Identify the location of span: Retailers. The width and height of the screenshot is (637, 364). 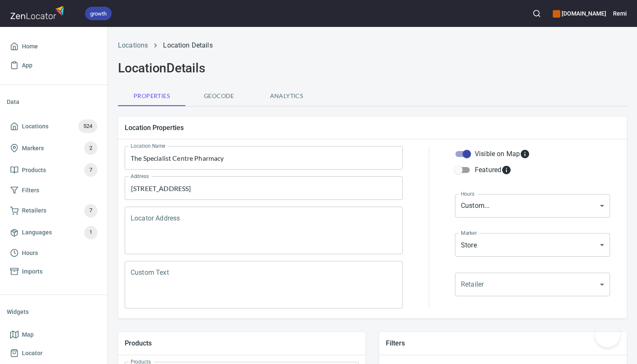
(34, 210).